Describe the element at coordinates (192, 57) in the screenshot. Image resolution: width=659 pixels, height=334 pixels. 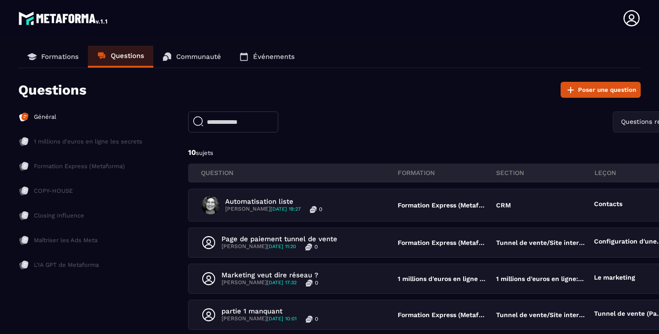
I see `a: Communauté` at that location.